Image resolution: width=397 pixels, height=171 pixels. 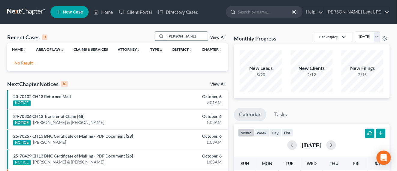 What do you see at coordinates (45, 37) in the screenshot?
I see `div: 0` at bounding box center [45, 37].